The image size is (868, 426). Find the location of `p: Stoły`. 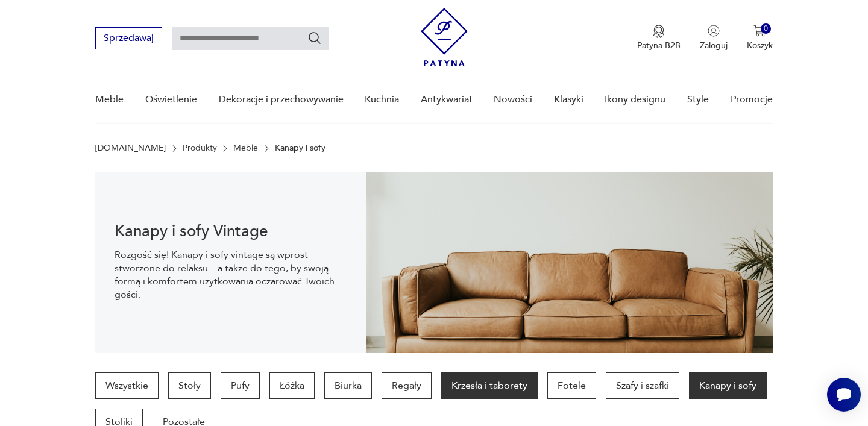

p: Stoły is located at coordinates (189, 385).